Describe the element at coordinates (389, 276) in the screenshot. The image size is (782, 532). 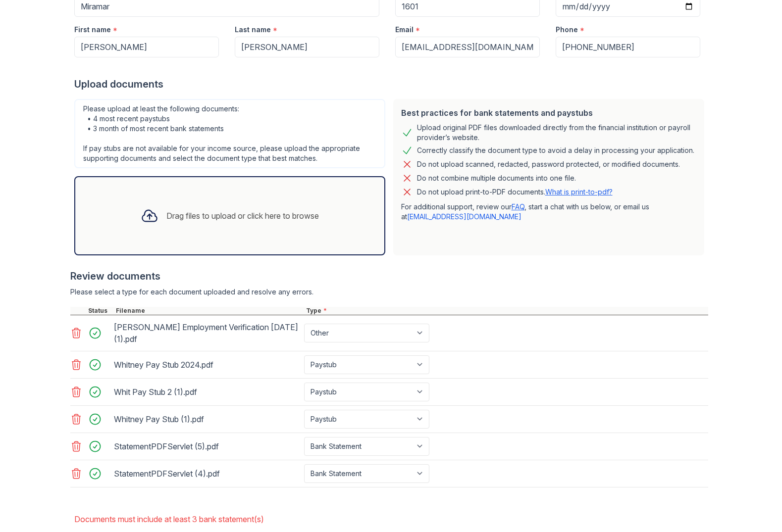
I see `div: Review documents` at that location.